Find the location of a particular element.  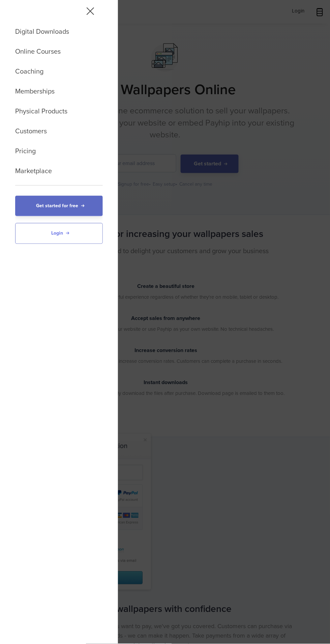

a: Customers is located at coordinates (59, 131).